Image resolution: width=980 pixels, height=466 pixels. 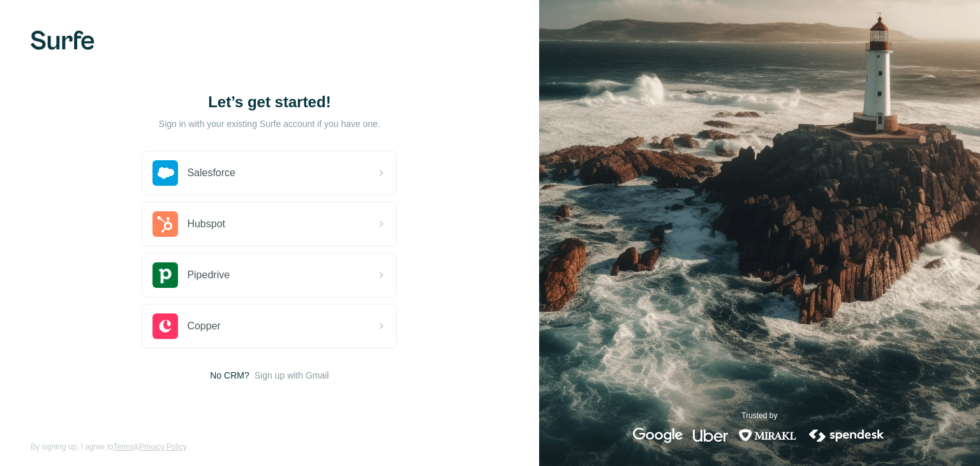 I want to click on p: Sign in with your existing Surfe account if you have one., so click(x=269, y=124).